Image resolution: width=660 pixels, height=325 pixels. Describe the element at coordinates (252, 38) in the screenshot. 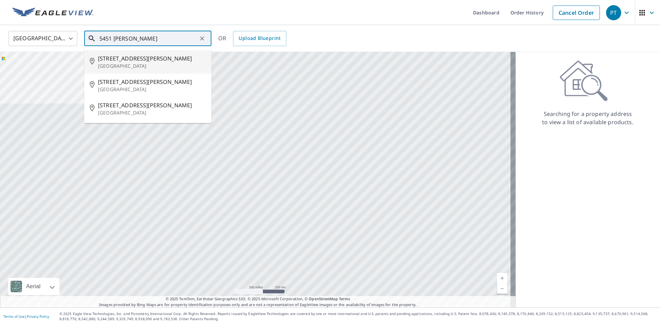

I see `div: OR` at that location.